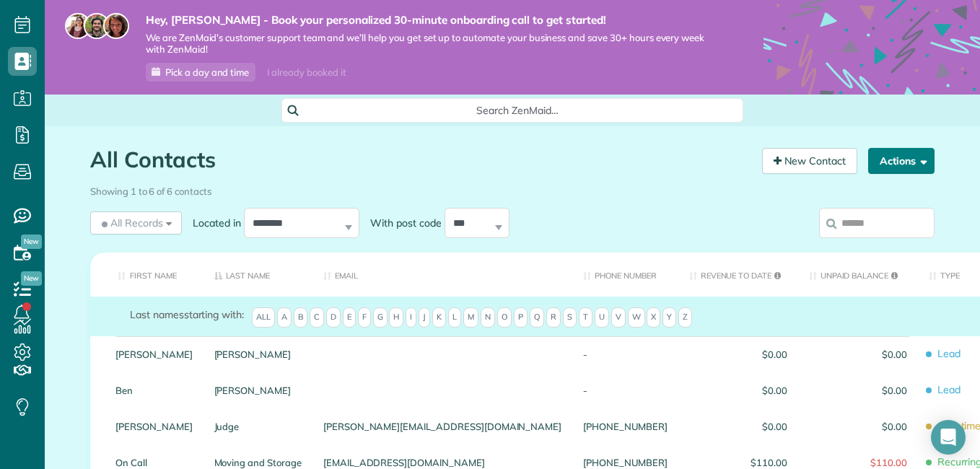 This screenshot has width=980, height=469. What do you see at coordinates (300, 317) in the screenshot?
I see `span: B` at bounding box center [300, 317].